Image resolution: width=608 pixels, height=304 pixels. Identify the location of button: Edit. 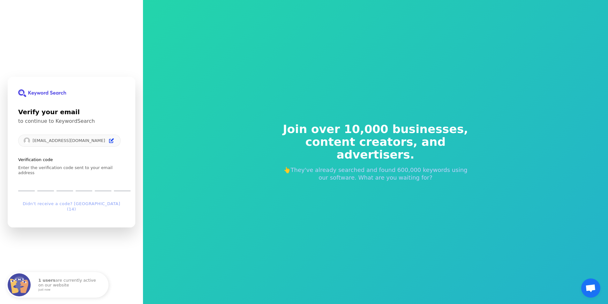
(111, 141).